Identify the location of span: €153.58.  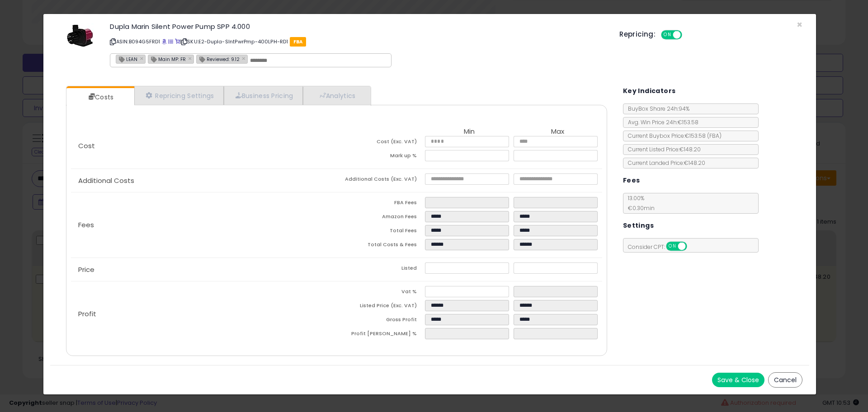
(703, 136).